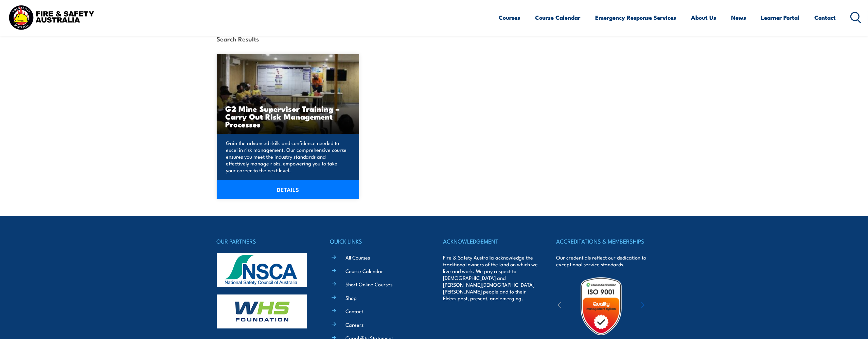 This screenshot has width=868, height=339. Describe the element at coordinates (264, 241) in the screenshot. I see `h4: OUR PARTNERS` at that location.